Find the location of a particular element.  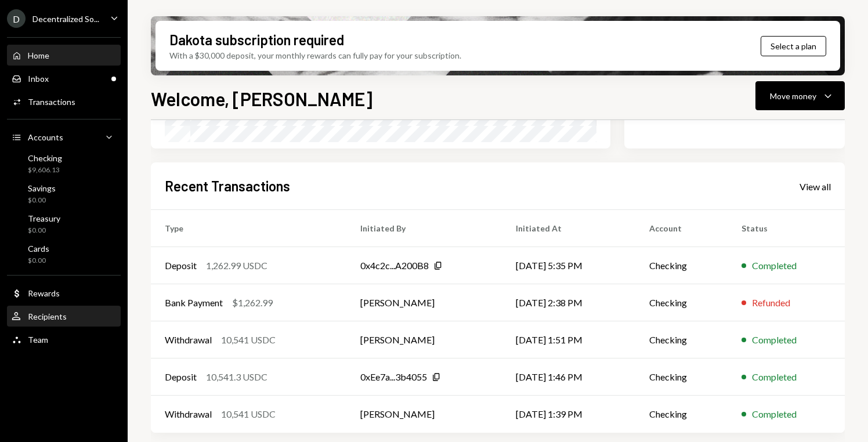

div: 10,541.3 USDC is located at coordinates (236, 377).